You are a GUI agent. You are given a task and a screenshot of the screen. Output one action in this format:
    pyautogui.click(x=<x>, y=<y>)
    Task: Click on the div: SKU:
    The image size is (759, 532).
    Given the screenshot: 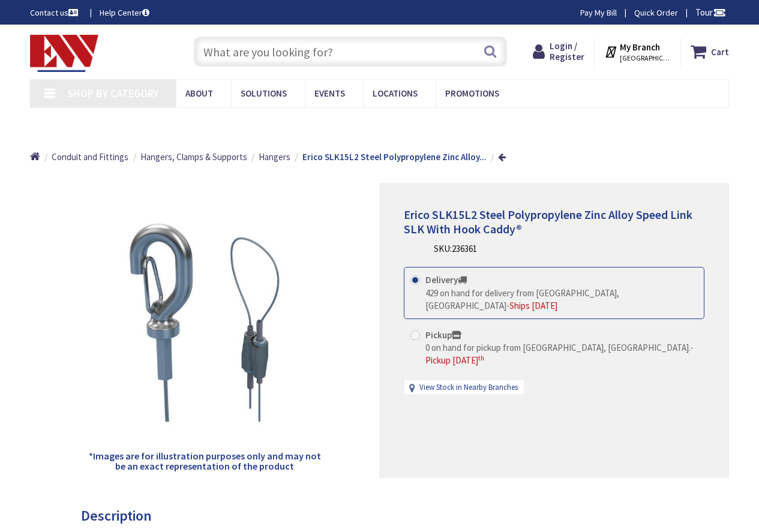 What is the action you would take?
    pyautogui.click(x=456, y=249)
    